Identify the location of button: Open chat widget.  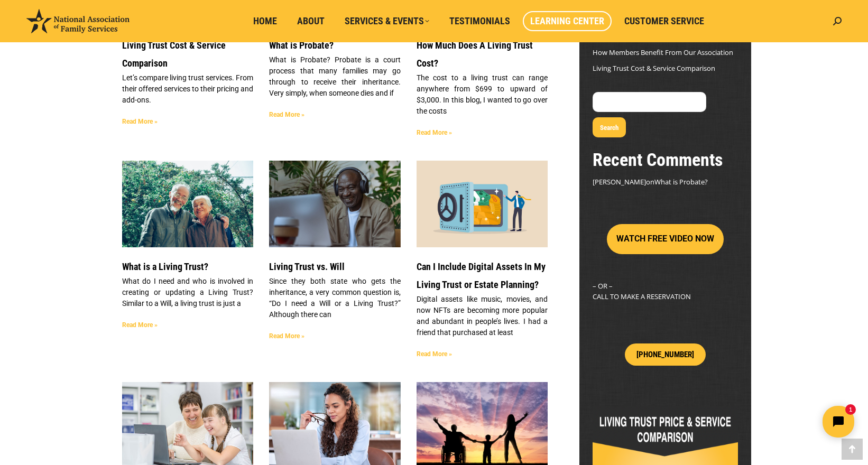
(157, 25).